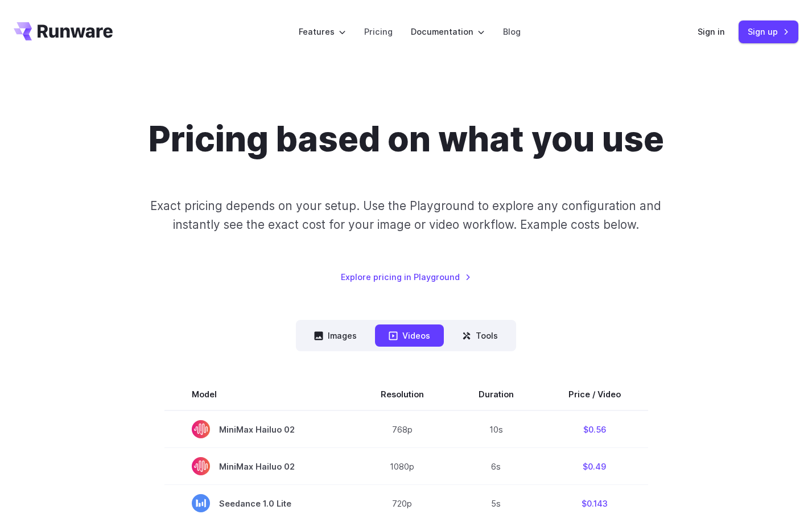 The width and height of the screenshot is (812, 518). Describe the element at coordinates (496, 429) in the screenshot. I see `td: 10s` at that location.